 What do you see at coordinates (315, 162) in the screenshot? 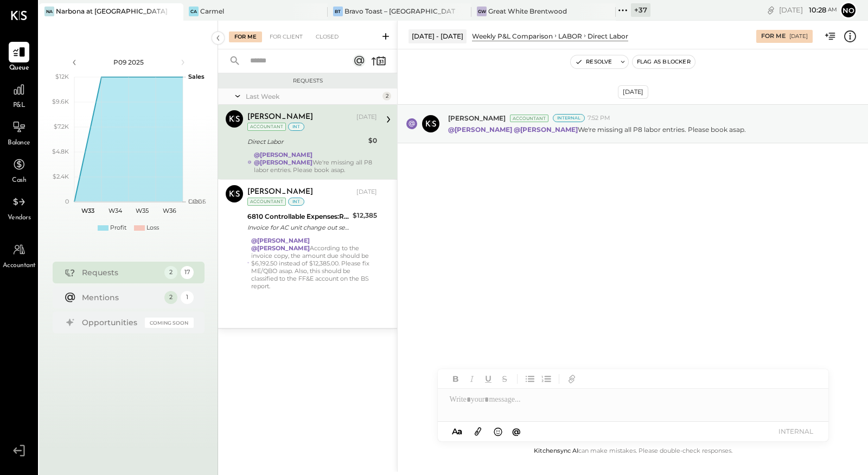
I see `div: We're missing all P8 labor entries. Please book asap.` at bounding box center [315, 162].